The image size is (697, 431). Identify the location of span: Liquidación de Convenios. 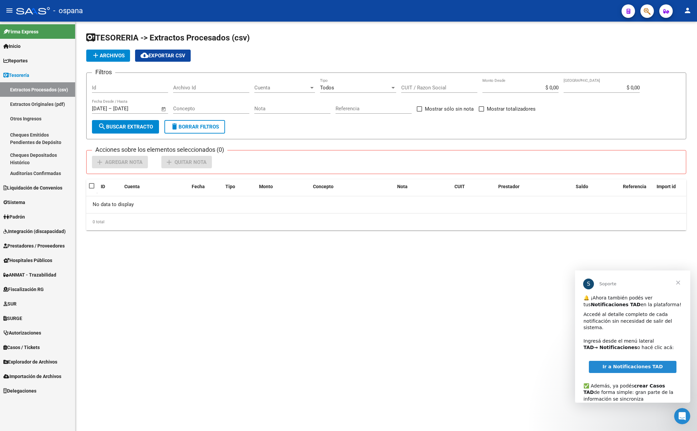
(33, 188).